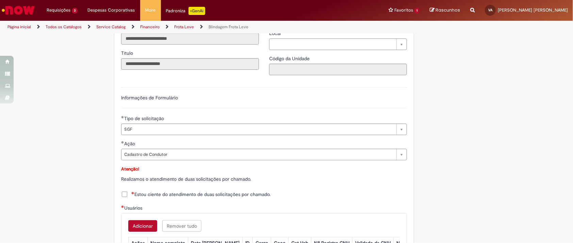  Describe the element at coordinates (130, 144) in the screenshot. I see `span: Ação` at that location.